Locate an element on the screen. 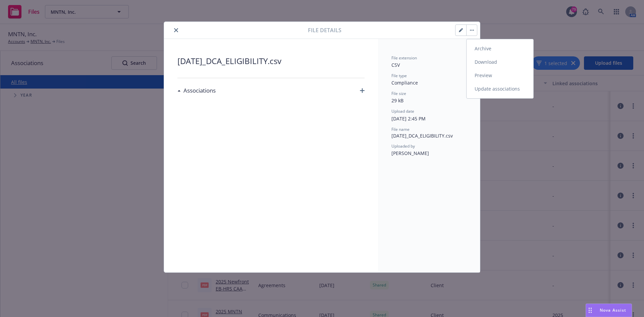 The image size is (644, 317). div: Drag to move is located at coordinates (590, 310).